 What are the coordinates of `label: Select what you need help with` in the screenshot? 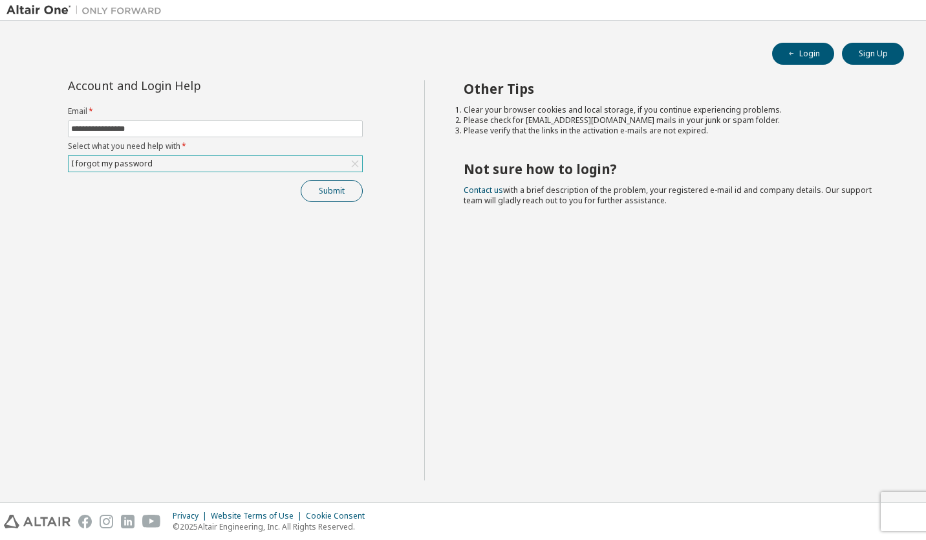 It's located at (215, 146).